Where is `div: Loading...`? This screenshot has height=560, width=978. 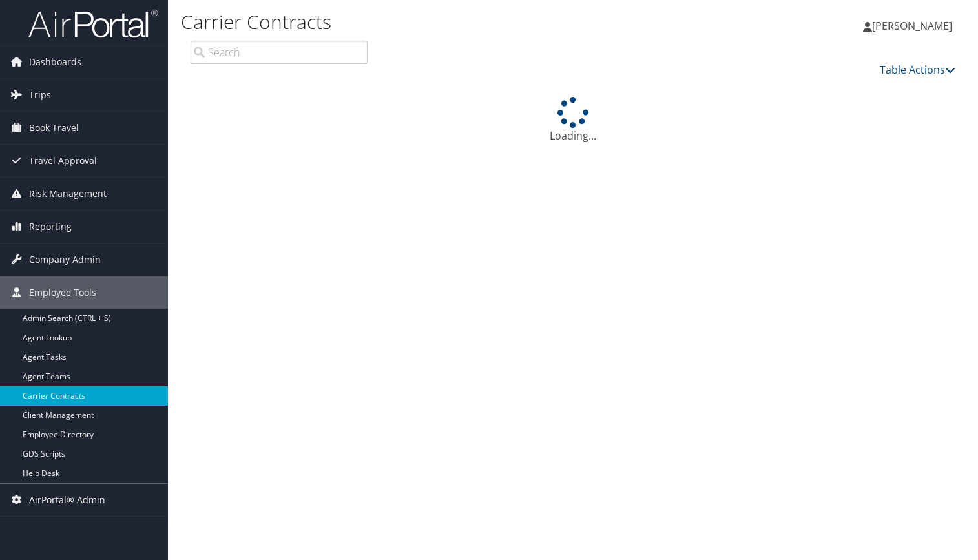
div: Loading... is located at coordinates (574, 120).